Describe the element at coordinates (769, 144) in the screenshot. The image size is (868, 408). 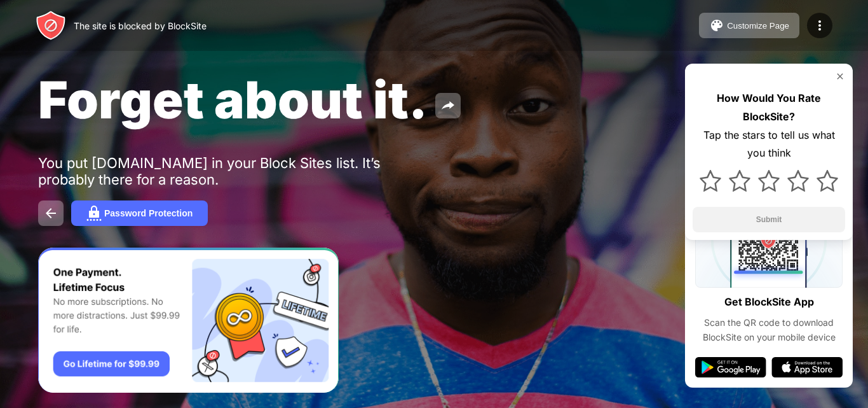
I see `div: Tap the stars to tell us what you think` at that location.